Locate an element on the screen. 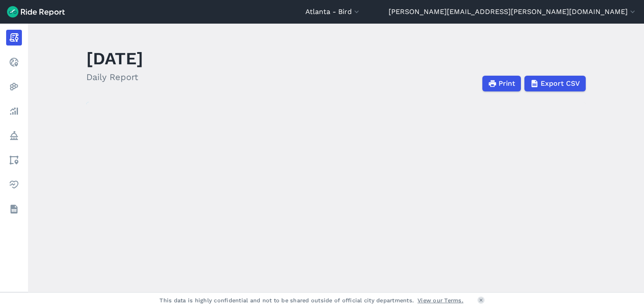 The width and height of the screenshot is (644, 308). button: Print is located at coordinates (502, 83).